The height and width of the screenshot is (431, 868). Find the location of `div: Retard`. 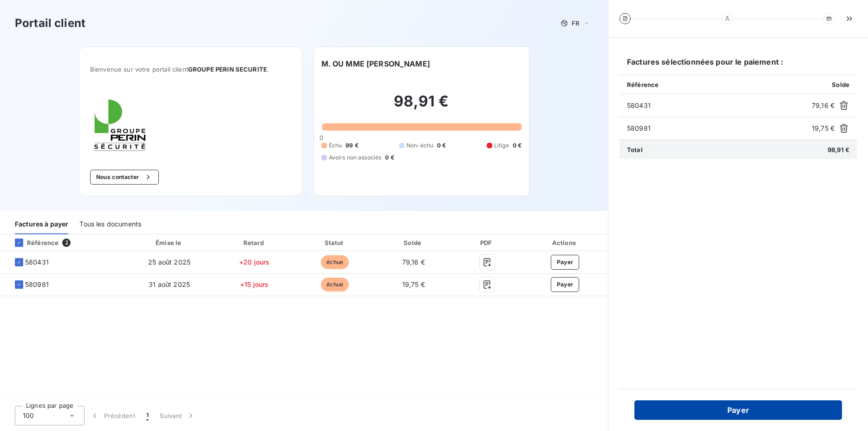

div: Retard is located at coordinates (254, 243).